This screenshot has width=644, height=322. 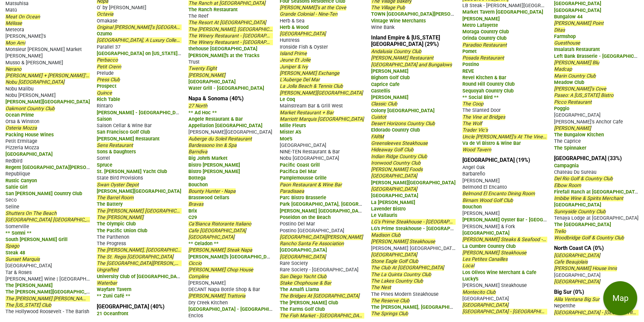 I want to click on span: Ironside Fish & Oyster, so click(x=304, y=47).